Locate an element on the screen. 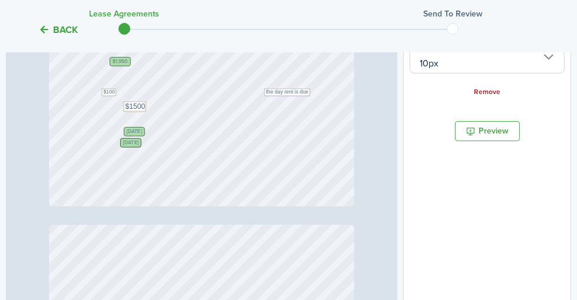  h3: Lease Agreements is located at coordinates (124, 14).